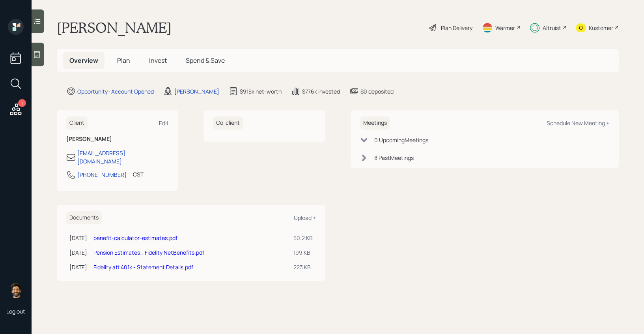 This screenshot has height=334, width=644. Describe the element at coordinates (228, 123) in the screenshot. I see `h6: Co-client` at that location.